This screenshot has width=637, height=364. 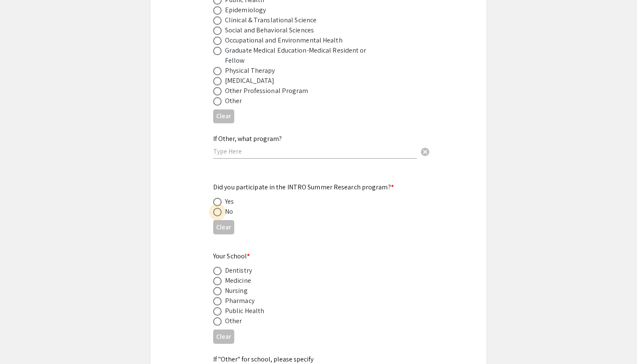 I want to click on div: Social and Behavioral Sciences, so click(x=269, y=30).